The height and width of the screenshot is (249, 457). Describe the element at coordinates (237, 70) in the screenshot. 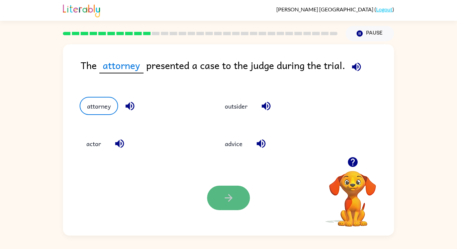

I see `div: The presented a case to the judge during the trial.` at that location.